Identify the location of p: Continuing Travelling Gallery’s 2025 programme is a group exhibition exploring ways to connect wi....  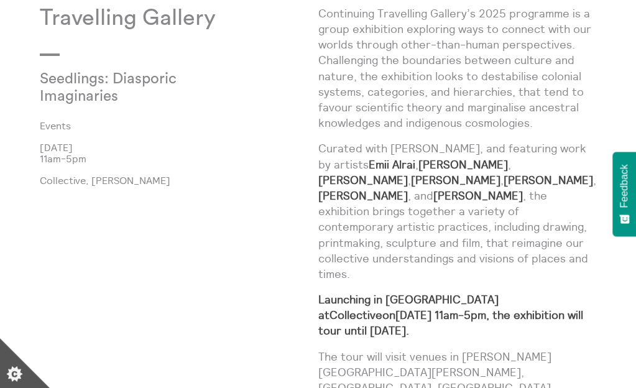
(458, 68).